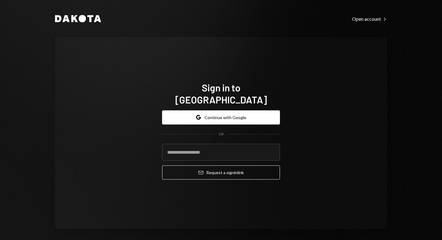  Describe the element at coordinates (369, 19) in the screenshot. I see `a: Open account` at that location.